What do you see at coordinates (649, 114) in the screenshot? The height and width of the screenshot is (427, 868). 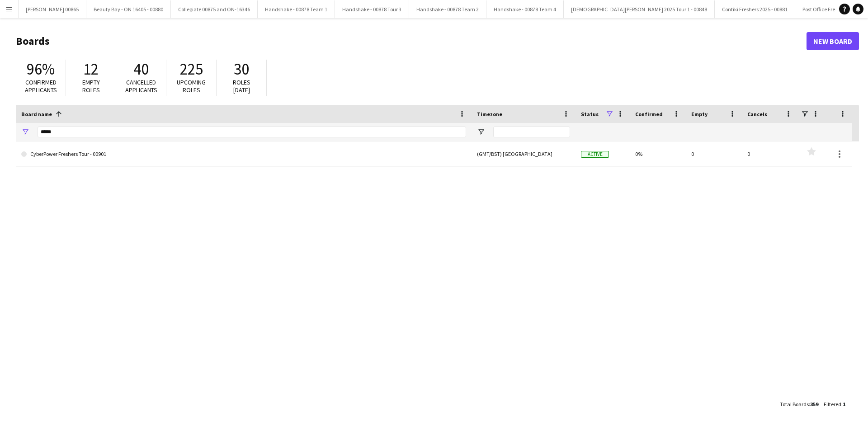 I see `span: Confirmed` at bounding box center [649, 114].